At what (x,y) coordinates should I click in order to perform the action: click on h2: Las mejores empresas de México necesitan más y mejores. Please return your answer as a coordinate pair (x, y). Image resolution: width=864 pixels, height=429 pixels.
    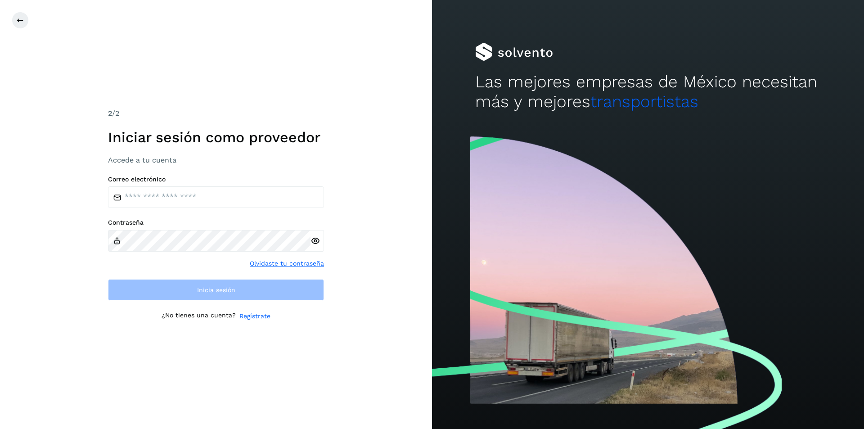
    Looking at the image, I should click on (648, 92).